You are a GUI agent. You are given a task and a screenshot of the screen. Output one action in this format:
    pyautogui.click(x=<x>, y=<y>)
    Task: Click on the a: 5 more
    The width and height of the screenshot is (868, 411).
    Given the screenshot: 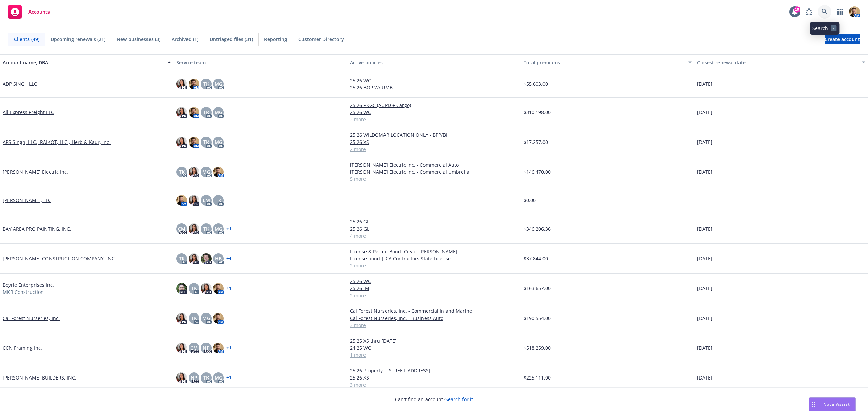 What is the action you would take?
    pyautogui.click(x=434, y=179)
    